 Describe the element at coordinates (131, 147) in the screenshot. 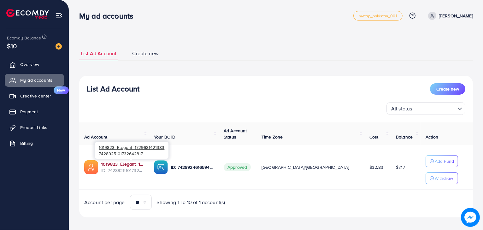

I see `span: 1019823_Elegant_1729681421383` at that location.